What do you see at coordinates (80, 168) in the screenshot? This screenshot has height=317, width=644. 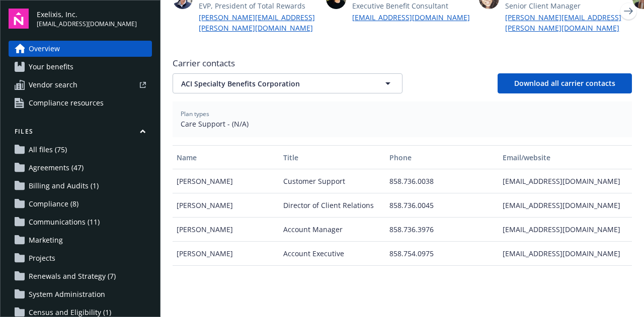 I see `a: Agreements (47)` at bounding box center [80, 168].